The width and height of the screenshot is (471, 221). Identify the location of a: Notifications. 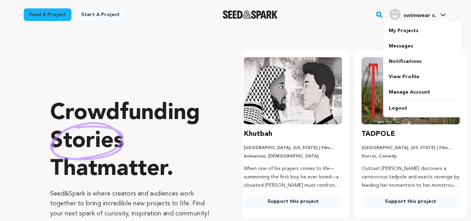
(422, 61).